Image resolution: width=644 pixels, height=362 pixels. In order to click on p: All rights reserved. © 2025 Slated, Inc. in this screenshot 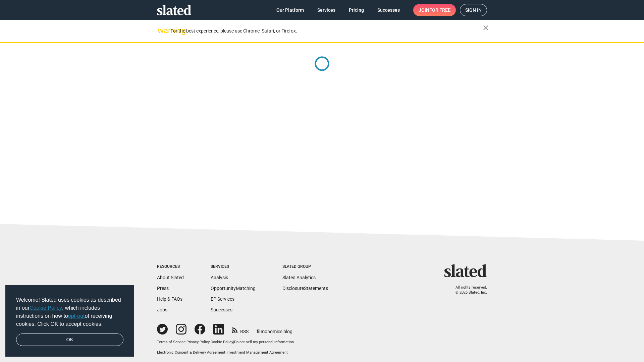, I will do `click(467, 290)`.